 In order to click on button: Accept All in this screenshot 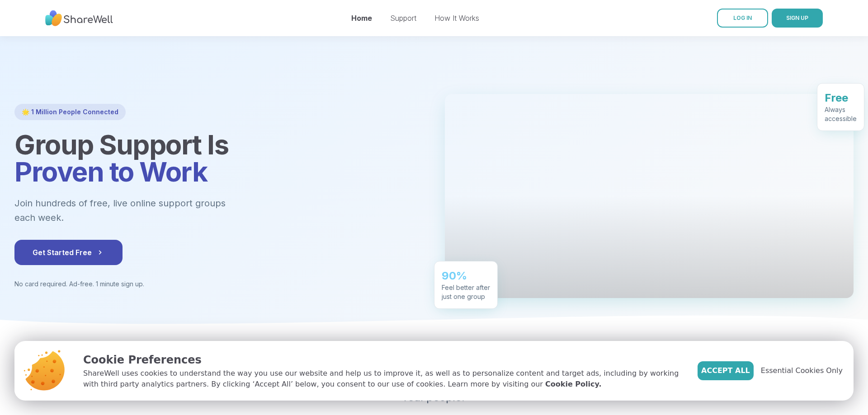, I will do `click(726, 371)`.